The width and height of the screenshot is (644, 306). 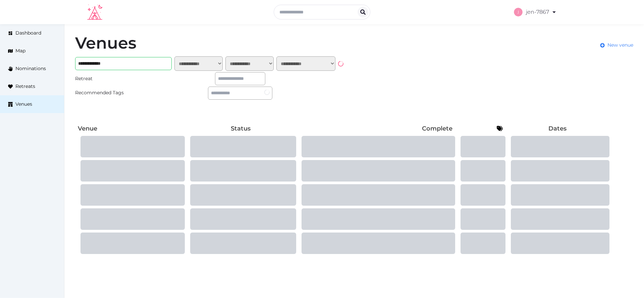 What do you see at coordinates (375, 128) in the screenshot?
I see `th: Complete` at bounding box center [375, 128].